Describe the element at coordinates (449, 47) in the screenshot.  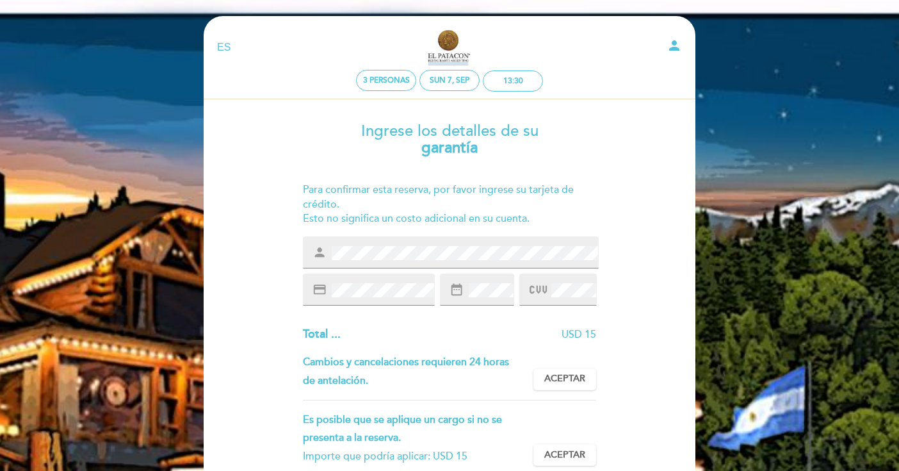
I see `a: El Patacón` at that location.